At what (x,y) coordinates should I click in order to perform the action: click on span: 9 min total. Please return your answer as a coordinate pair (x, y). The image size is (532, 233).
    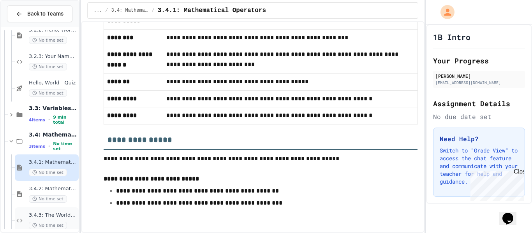
    Looking at the image, I should click on (65, 120).